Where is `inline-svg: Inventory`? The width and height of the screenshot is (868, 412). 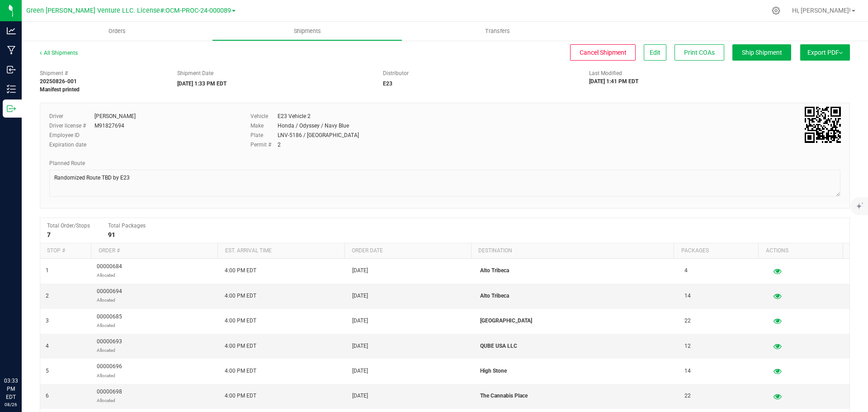
inline-svg: Inventory is located at coordinates (12, 89).